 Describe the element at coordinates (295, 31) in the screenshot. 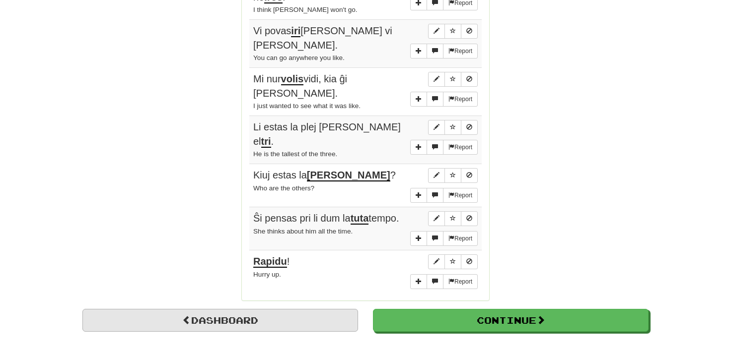

I see `u: iri` at that location.